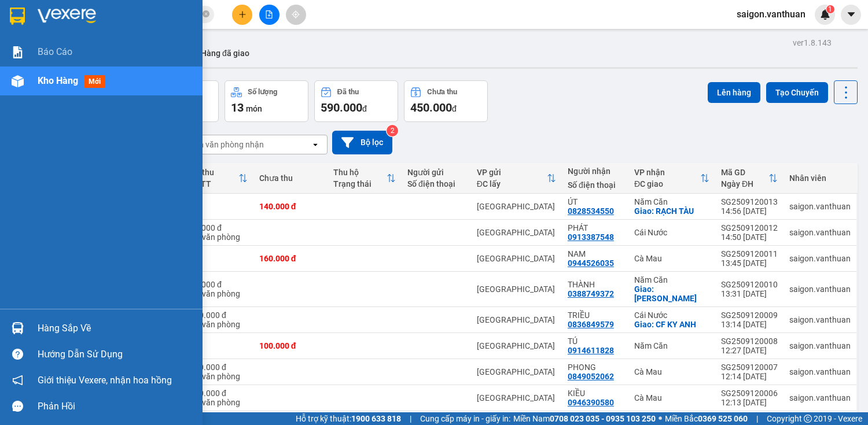 The height and width of the screenshot is (425, 868). What do you see at coordinates (237, 107) in the screenshot?
I see `span: 13` at bounding box center [237, 107].